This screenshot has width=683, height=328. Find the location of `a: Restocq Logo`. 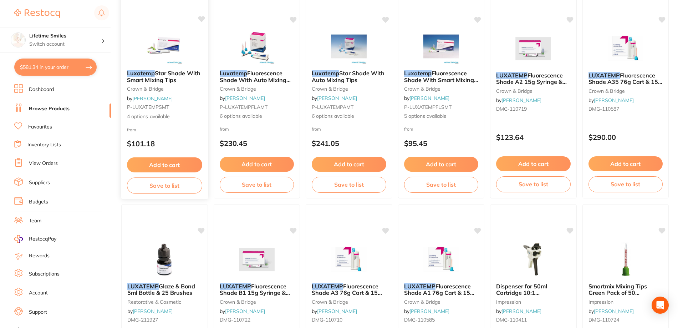

a: Restocq Logo is located at coordinates (37, 14).